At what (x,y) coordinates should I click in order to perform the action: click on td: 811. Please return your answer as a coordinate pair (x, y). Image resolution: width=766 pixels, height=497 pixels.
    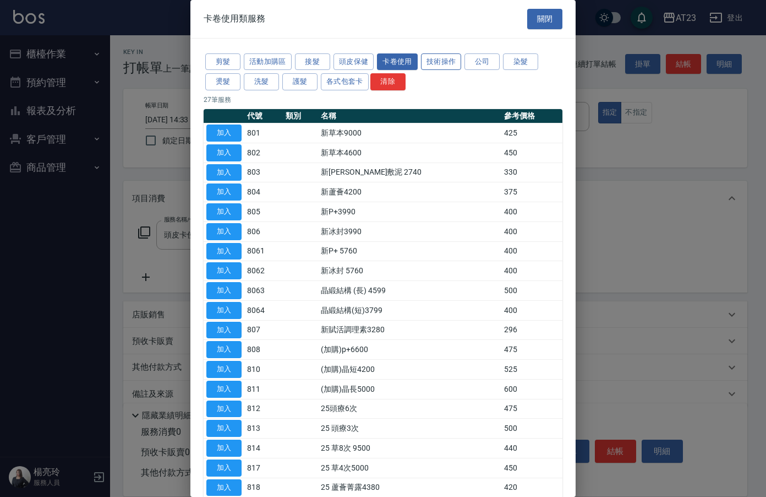
    Looking at the image, I should click on (264, 389).